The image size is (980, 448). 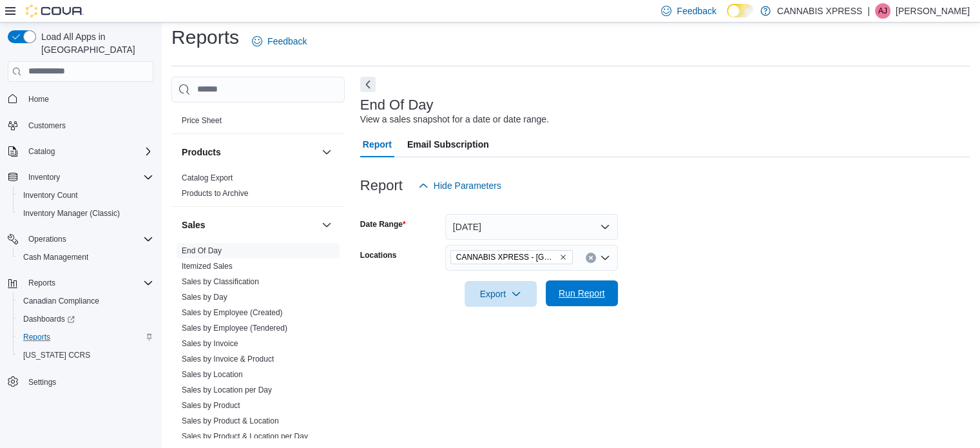 What do you see at coordinates (86, 214) in the screenshot?
I see `button: Inventory Manager (Classic)` at bounding box center [86, 214].